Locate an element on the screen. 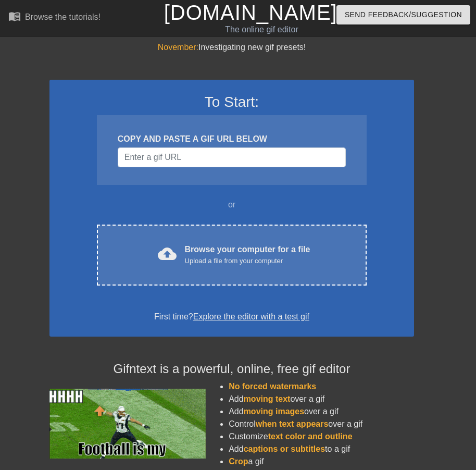  h3: To Start: is located at coordinates (232, 102).